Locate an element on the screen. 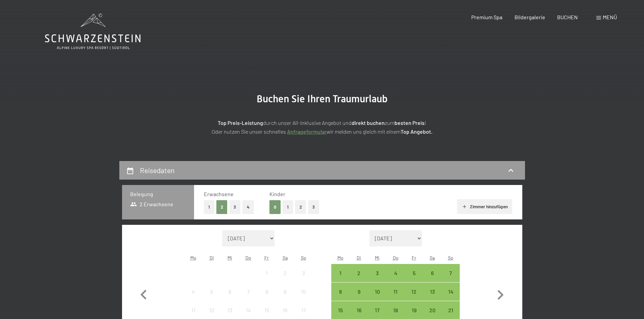 The image size is (644, 319). div: Fri Aug 01 2025 is located at coordinates (267, 273).